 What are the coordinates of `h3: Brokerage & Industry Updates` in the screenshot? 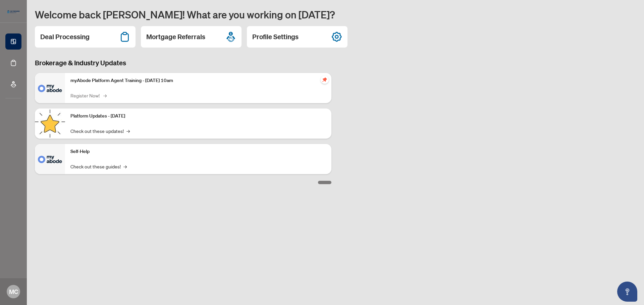 It's located at (183, 63).